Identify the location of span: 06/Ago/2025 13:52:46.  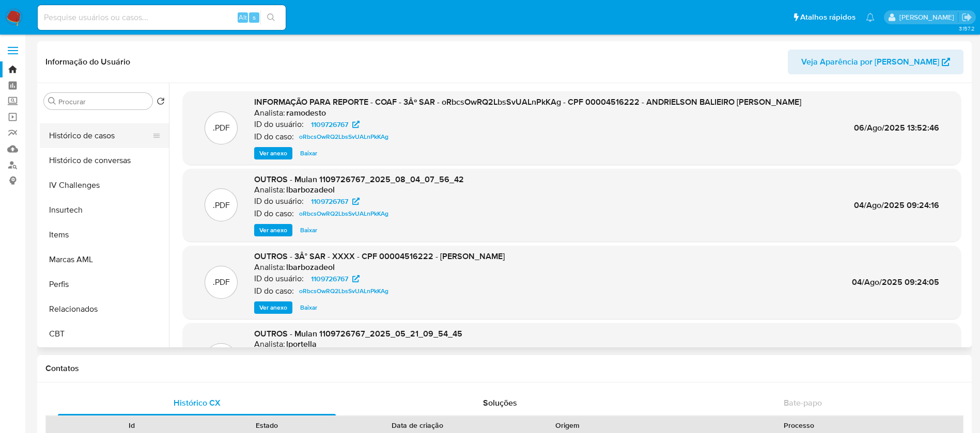
(896, 127).